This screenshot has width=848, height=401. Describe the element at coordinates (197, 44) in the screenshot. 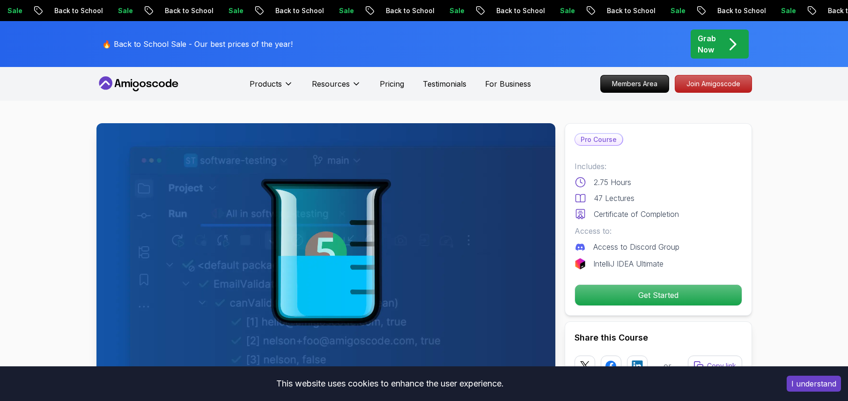

I see `p: 🔥 Back to School Sale - Our best prices of the year!` at that location.